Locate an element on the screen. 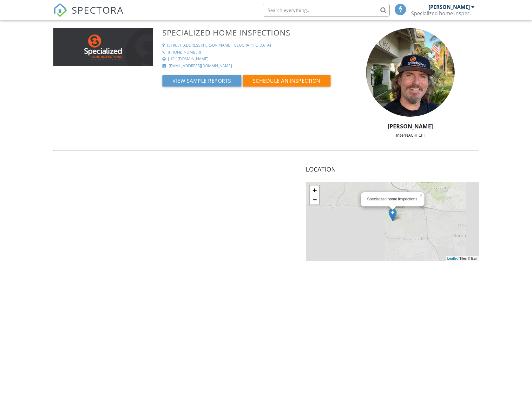  a: Zoom in is located at coordinates (314, 190).